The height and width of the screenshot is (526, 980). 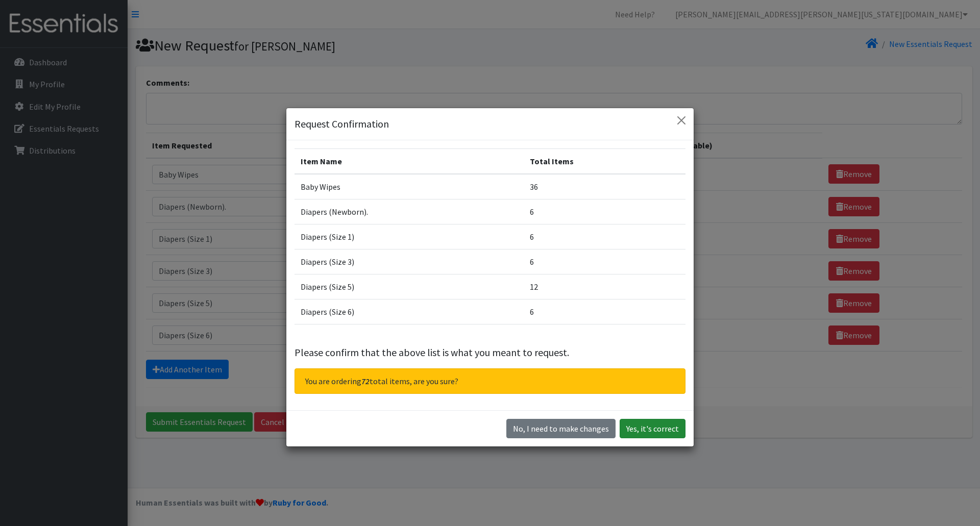 What do you see at coordinates (605, 287) in the screenshot?
I see `td: 12` at bounding box center [605, 287].